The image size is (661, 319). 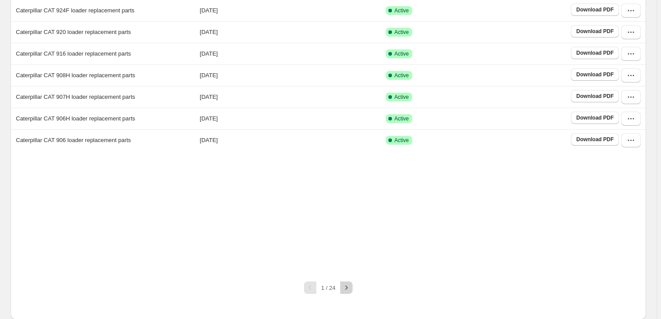 What do you see at coordinates (73, 141) in the screenshot?
I see `p: Caterpillar CAT 906 loader replacement parts` at bounding box center [73, 141].